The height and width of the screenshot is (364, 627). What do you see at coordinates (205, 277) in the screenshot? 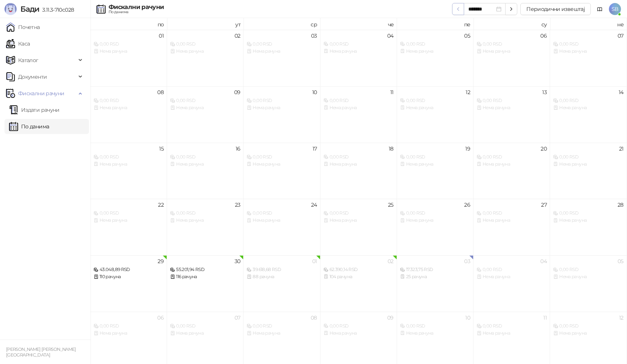
I see `div: 116 рачуна` at bounding box center [205, 277].